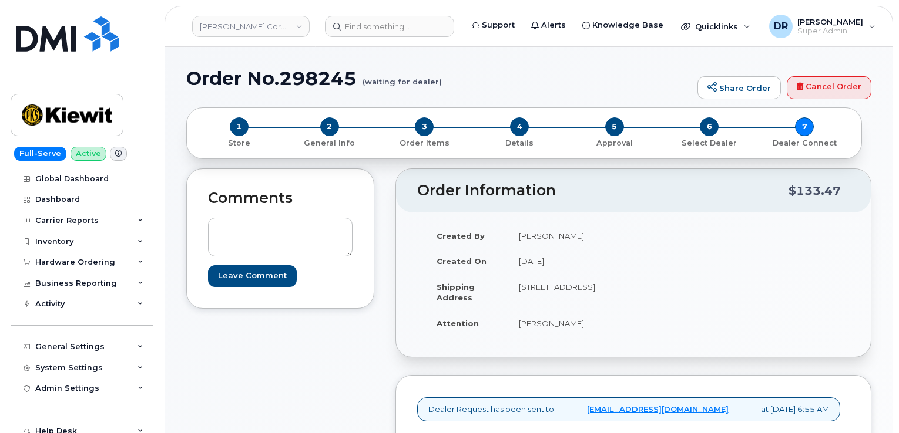 This screenshot has height=433, width=899. I want to click on span: 6, so click(709, 127).